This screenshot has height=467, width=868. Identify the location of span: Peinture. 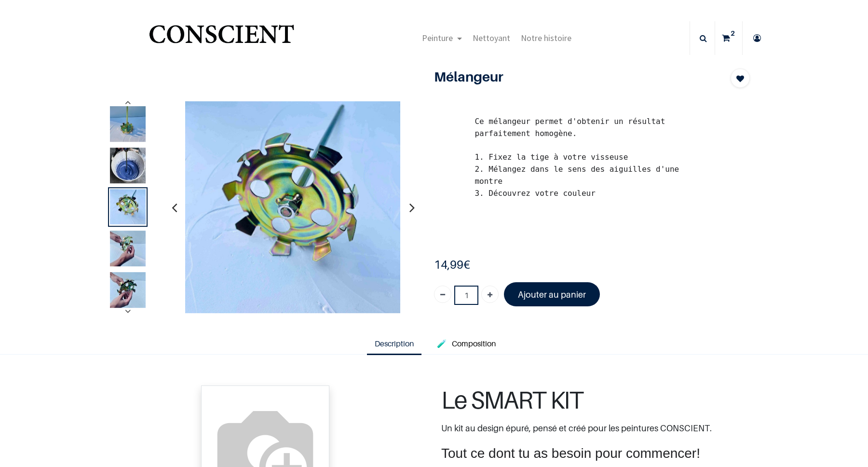
(437, 38).